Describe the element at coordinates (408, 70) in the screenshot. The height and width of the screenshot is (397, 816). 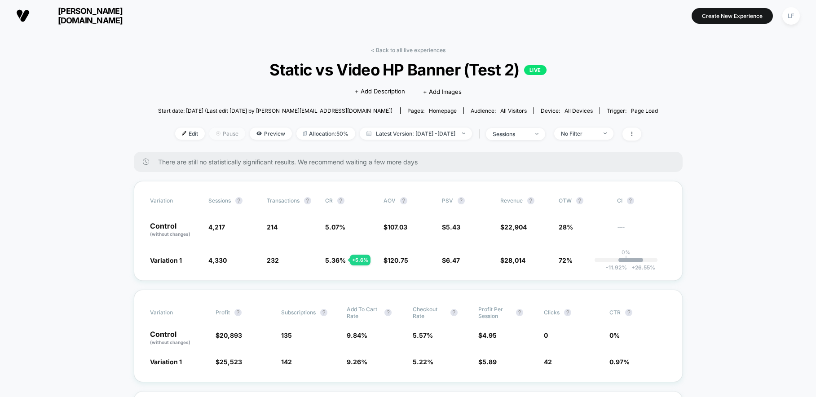
I see `span: Static vs Video HP Banner (Test 2)` at that location.